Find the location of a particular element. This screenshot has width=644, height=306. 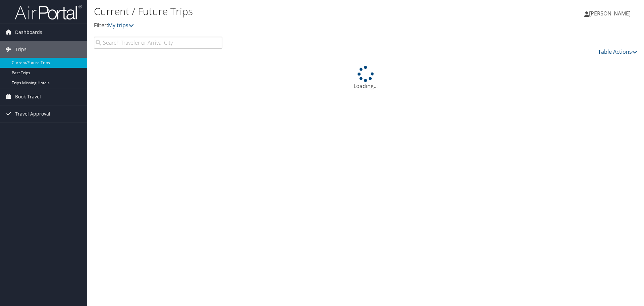

div: Loading... is located at coordinates (366, 78).